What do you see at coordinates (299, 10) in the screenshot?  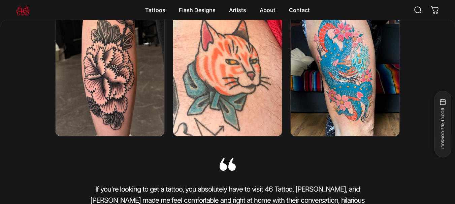 I see `a: Contact` at bounding box center [299, 10].